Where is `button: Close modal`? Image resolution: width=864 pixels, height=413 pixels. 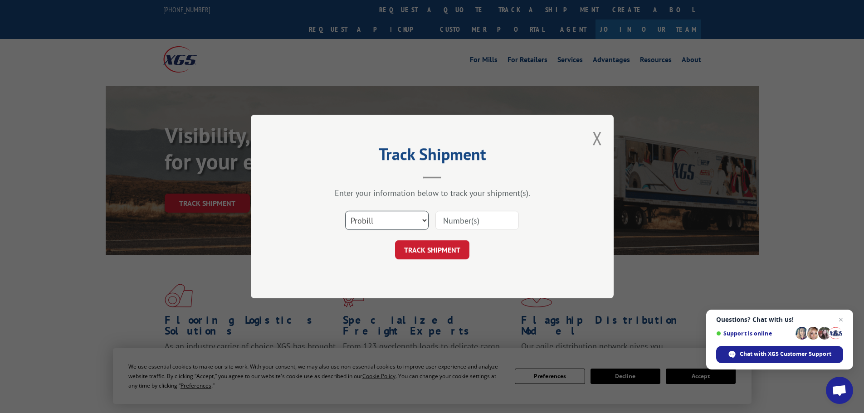 button: Close modal is located at coordinates (597, 138).